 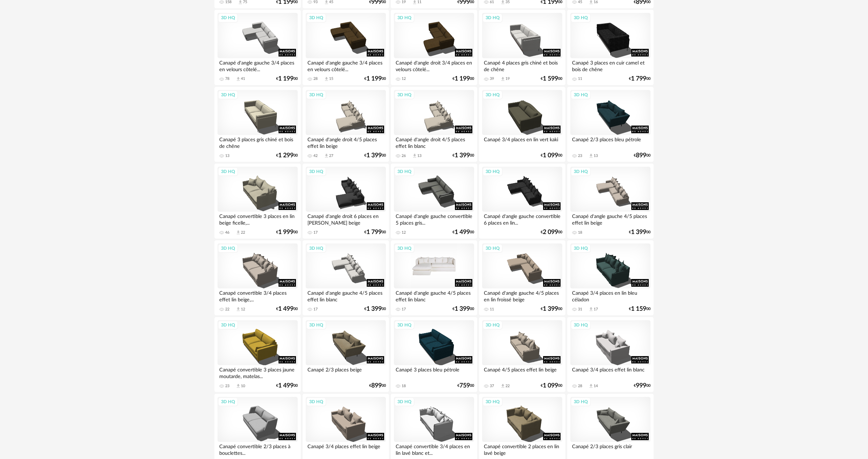 I want to click on div: Canapé 3 places en cuir camel et bois de chêne, so click(x=611, y=65).